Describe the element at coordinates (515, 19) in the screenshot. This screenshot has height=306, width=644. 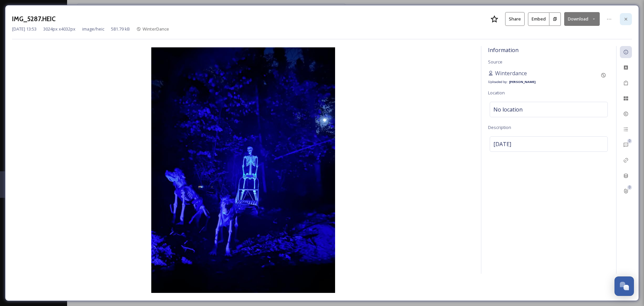
I see `button: Share` at that location.